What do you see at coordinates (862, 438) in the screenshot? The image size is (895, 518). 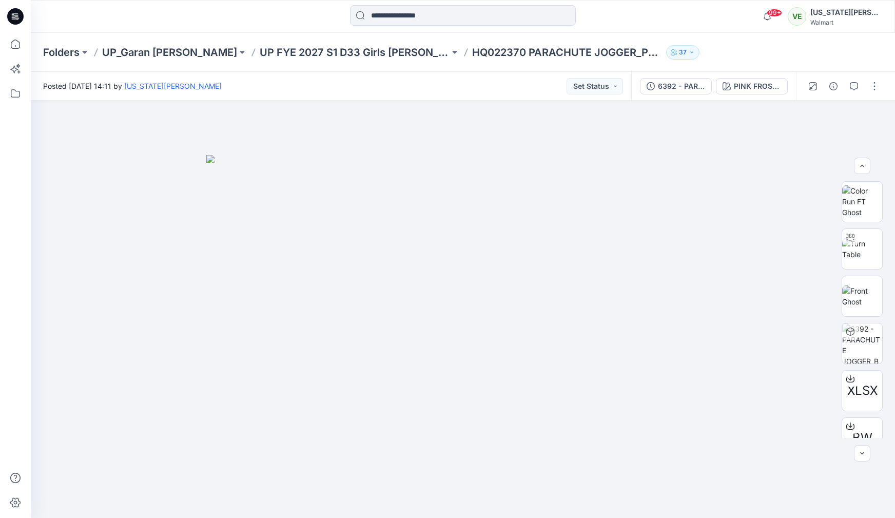 I see `span: BW` at bounding box center [862, 438].